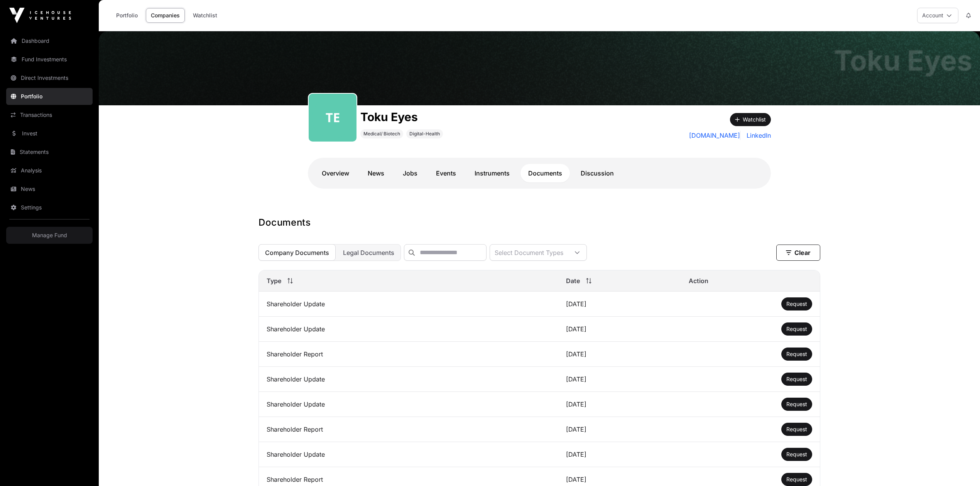 The height and width of the screenshot is (486, 980). What do you see at coordinates (425, 134) in the screenshot?
I see `span: Digital-Health` at bounding box center [425, 134].